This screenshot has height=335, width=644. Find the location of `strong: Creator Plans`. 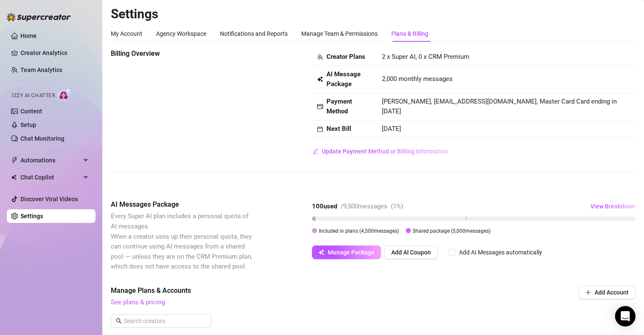

strong: Creator Plans is located at coordinates (345, 57).